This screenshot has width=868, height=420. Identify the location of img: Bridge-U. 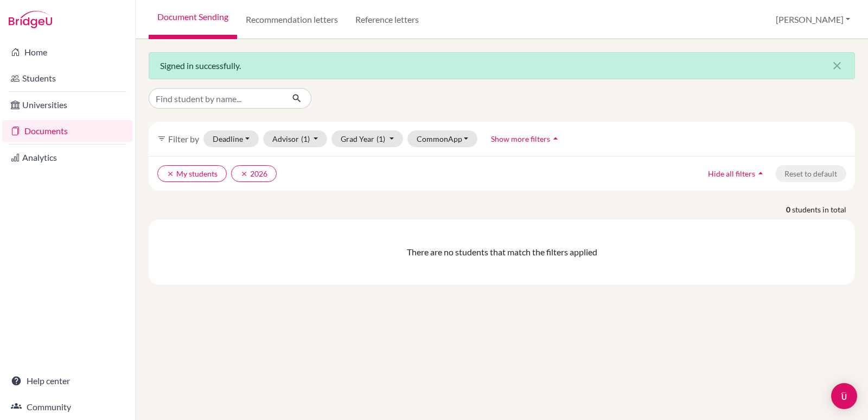
(30, 20).